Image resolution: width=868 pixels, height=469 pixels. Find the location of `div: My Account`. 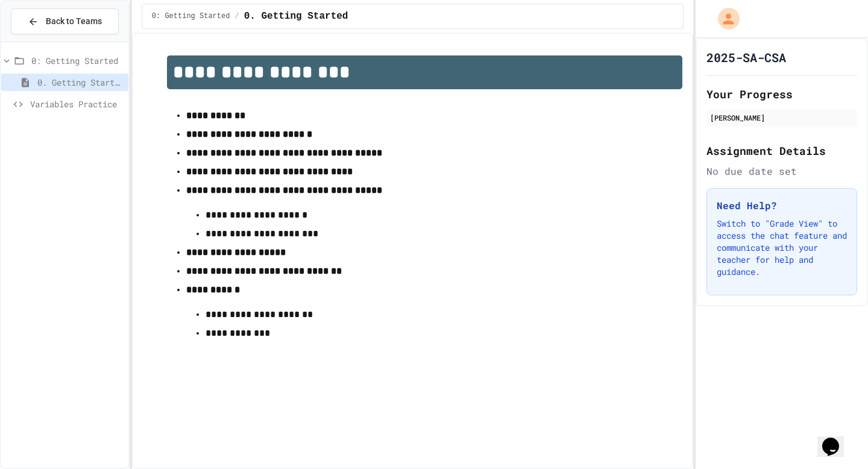

div: My Account is located at coordinates (724, 19).